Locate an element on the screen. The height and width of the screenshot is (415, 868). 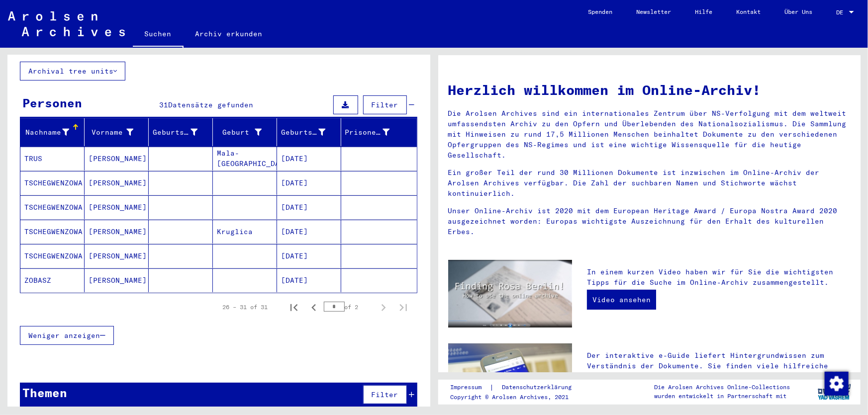
a: Impressum is located at coordinates (470, 387).